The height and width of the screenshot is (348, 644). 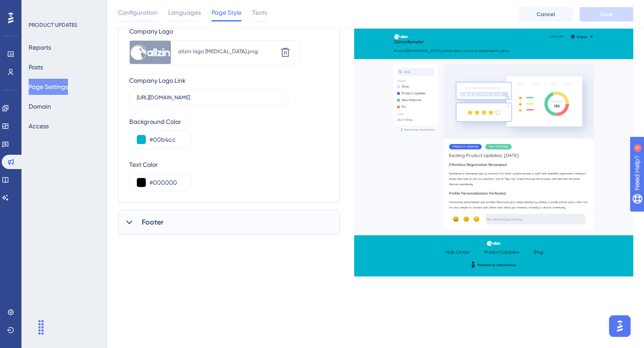 I want to click on div: Company Logo, so click(x=215, y=31).